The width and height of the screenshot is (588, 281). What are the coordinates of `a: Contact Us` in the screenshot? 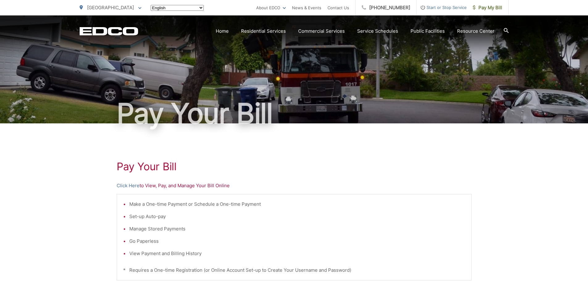 It's located at (338, 8).